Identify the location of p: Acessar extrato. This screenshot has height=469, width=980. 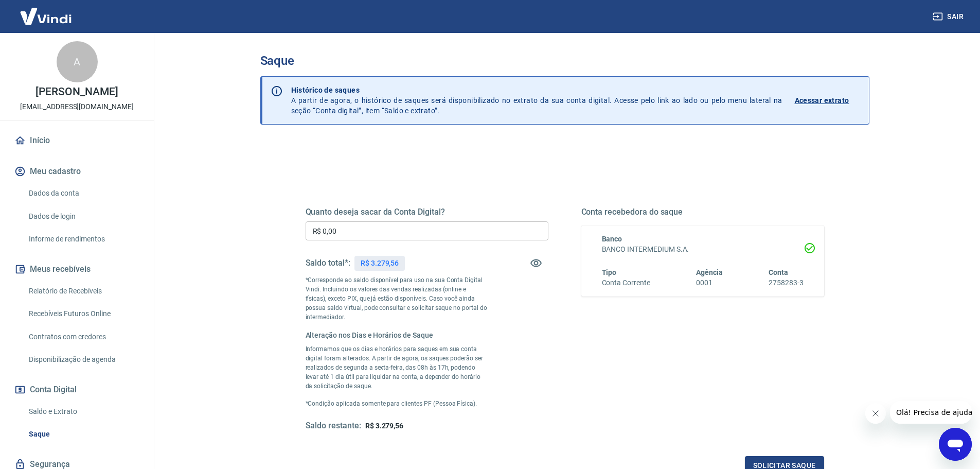
(822, 101).